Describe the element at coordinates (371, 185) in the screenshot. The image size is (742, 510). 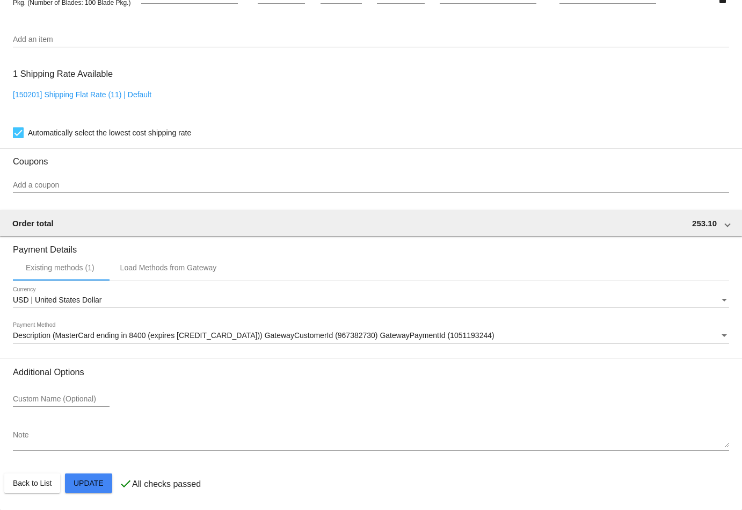
I see `input: Add a coupon` at that location.